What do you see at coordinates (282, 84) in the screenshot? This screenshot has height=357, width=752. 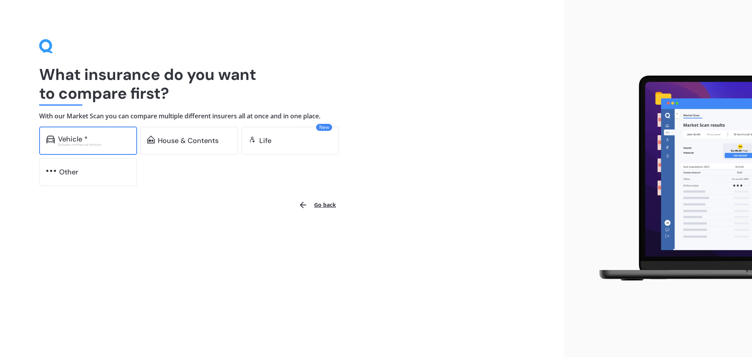 I see `h1: What insurance do you want to compare first?` at bounding box center [282, 84].